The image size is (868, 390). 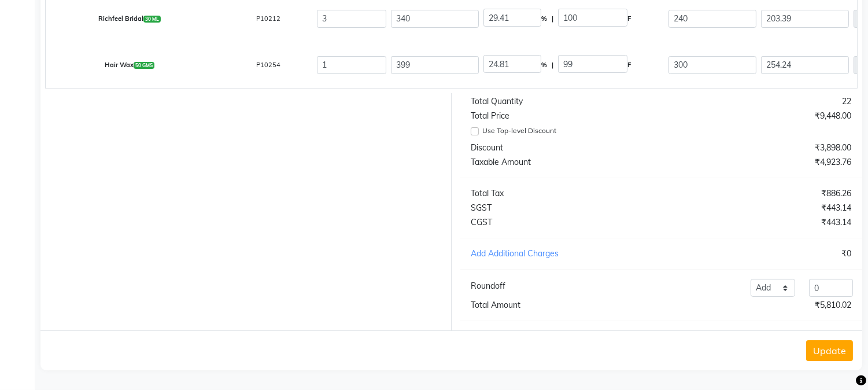 I want to click on div: ₹886.26, so click(x=761, y=193).